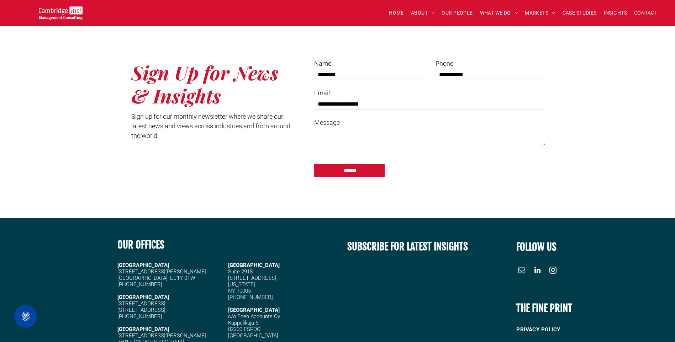  Describe the element at coordinates (537, 271) in the screenshot. I see `a: linkedin` at that location.